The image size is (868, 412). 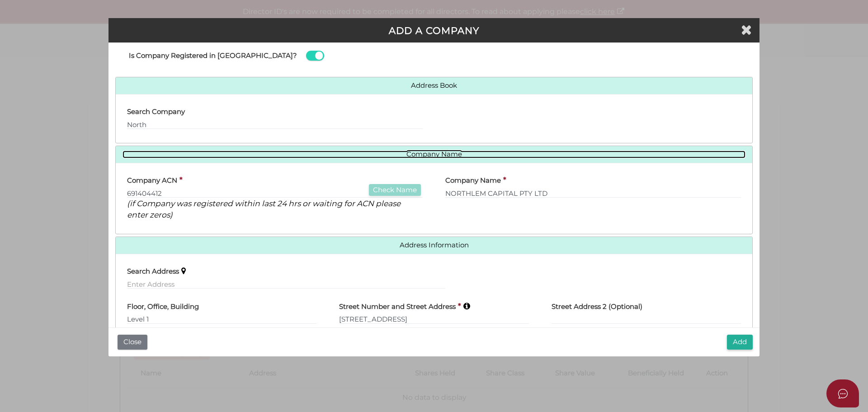 What do you see at coordinates (843, 393) in the screenshot?
I see `button: Open asap` at bounding box center [843, 393].